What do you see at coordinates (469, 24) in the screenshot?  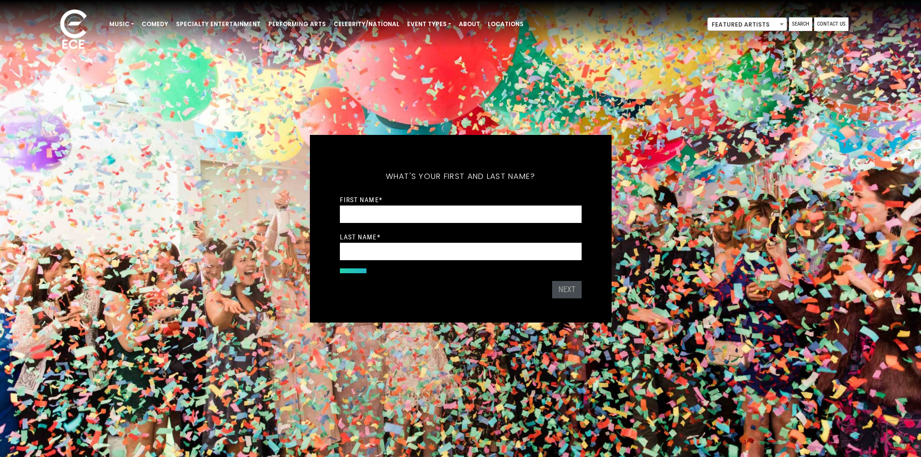 I see `a: About` at bounding box center [469, 24].